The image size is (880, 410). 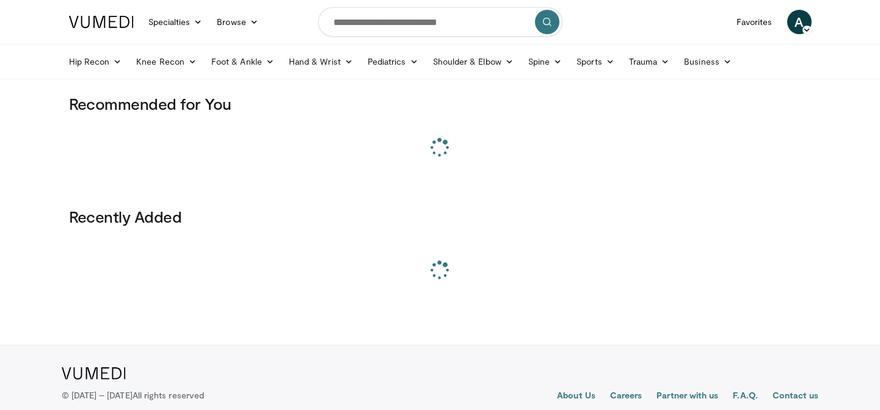 What do you see at coordinates (576, 397) in the screenshot?
I see `a: About Us` at bounding box center [576, 397].